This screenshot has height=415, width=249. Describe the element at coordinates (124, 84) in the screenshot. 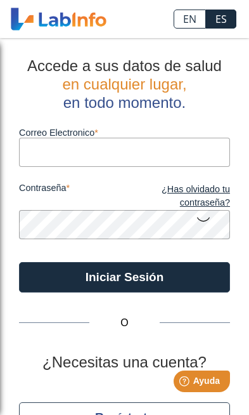

I see `span: en cualquier lugar,` at that location.